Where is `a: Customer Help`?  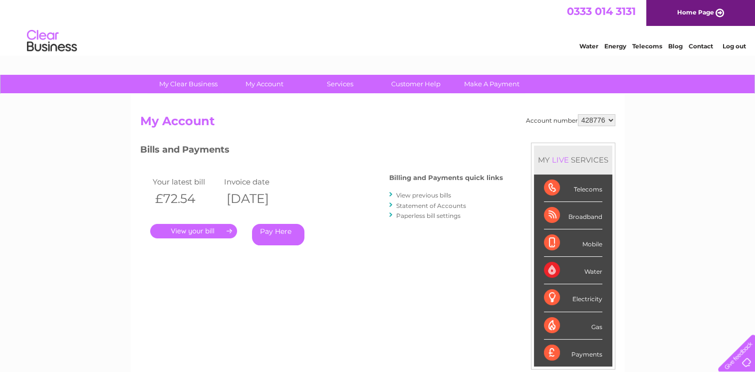 a: Customer Help is located at coordinates (416, 84).